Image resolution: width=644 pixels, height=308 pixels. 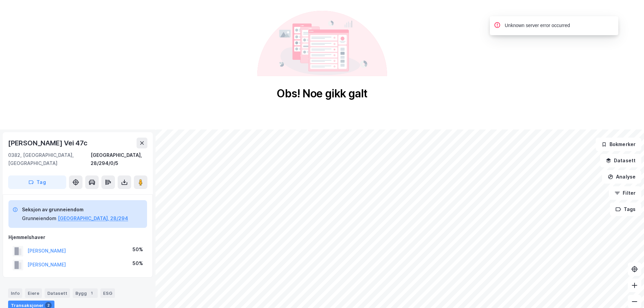 I want to click on button: Filter, so click(x=625, y=193).